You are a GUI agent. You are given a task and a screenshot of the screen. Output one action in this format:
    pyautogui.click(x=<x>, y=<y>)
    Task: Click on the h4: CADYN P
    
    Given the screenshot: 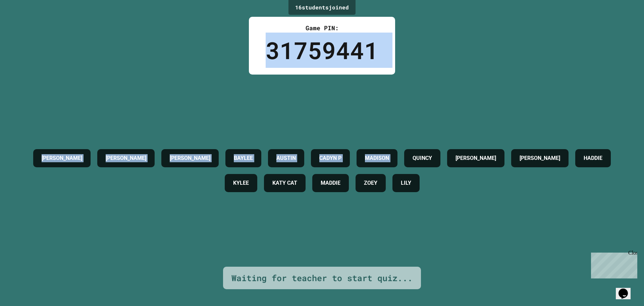 What is the action you would take?
    pyautogui.click(x=330, y=158)
    